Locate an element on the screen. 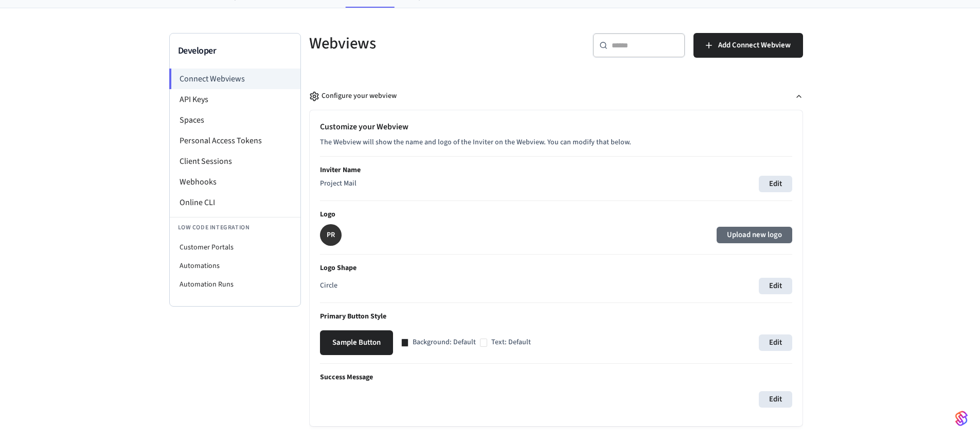  li: Automations is located at coordinates (235, 265).